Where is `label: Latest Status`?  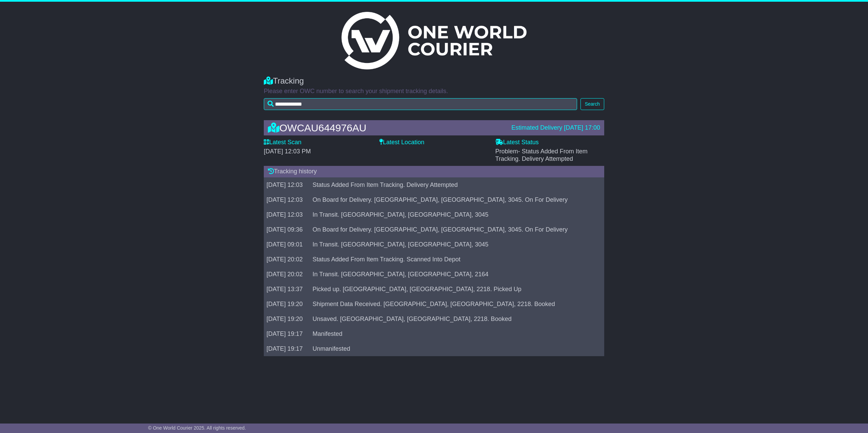
label: Latest Status is located at coordinates (517, 142).